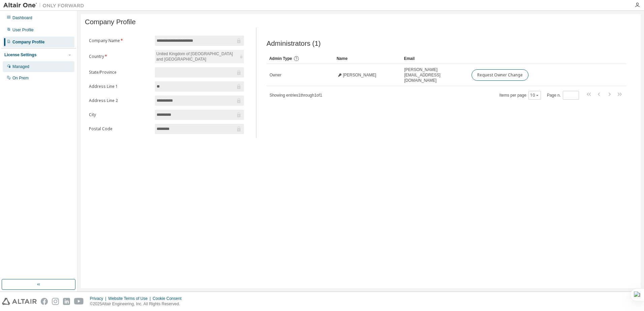  I want to click on span: Owner, so click(275, 75).